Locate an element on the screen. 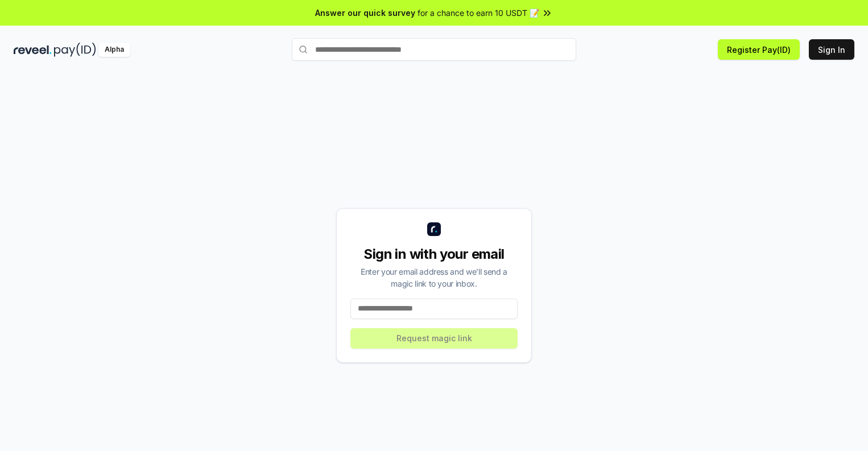  button: Sign In is located at coordinates (832, 50).